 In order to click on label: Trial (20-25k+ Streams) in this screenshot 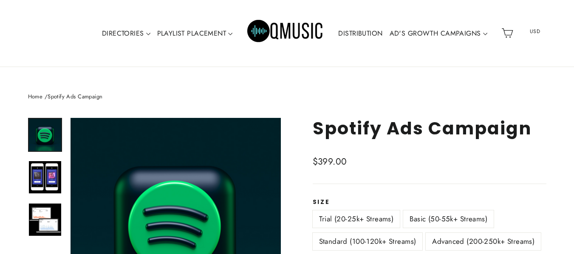, I will do `click(356, 219)`.